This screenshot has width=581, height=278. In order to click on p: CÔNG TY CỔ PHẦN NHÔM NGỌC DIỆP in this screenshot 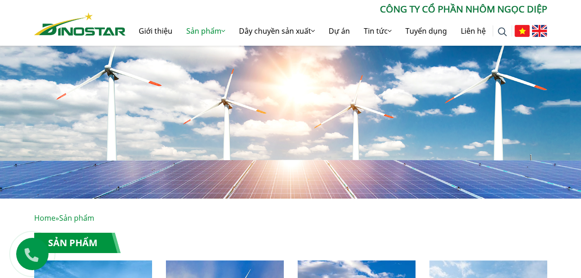, I will do `click(337, 9)`.